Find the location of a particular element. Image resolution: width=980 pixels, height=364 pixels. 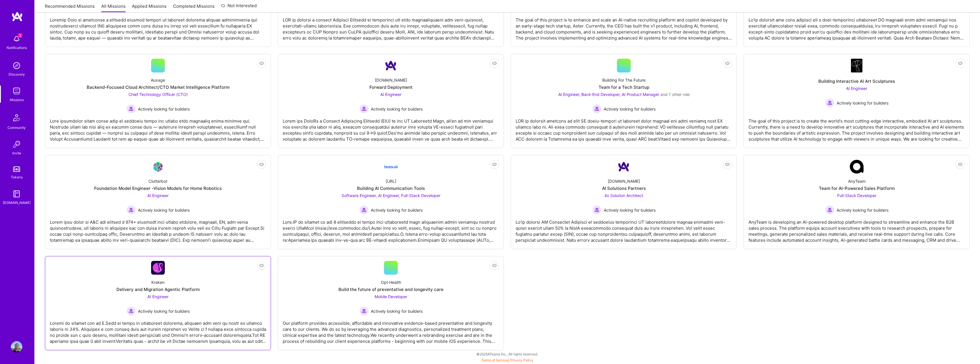

img: bell is located at coordinates (16, 39).